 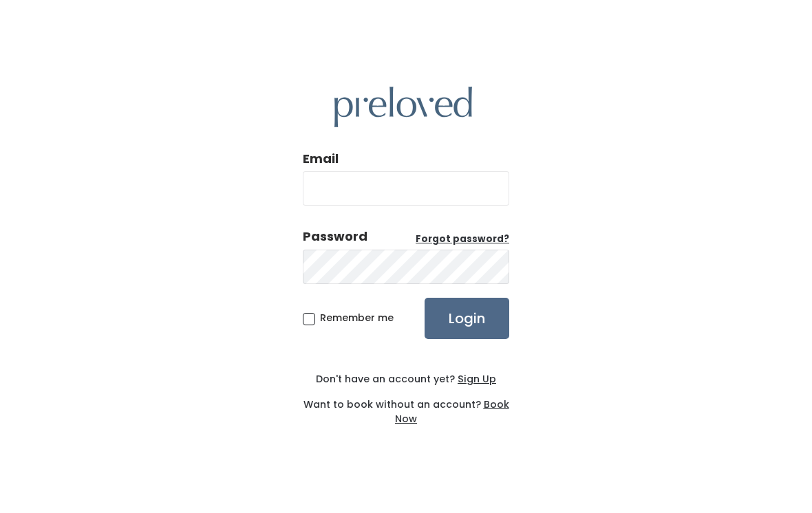 What do you see at coordinates (462, 239) in the screenshot?
I see `u: Forgot password?` at bounding box center [462, 239].